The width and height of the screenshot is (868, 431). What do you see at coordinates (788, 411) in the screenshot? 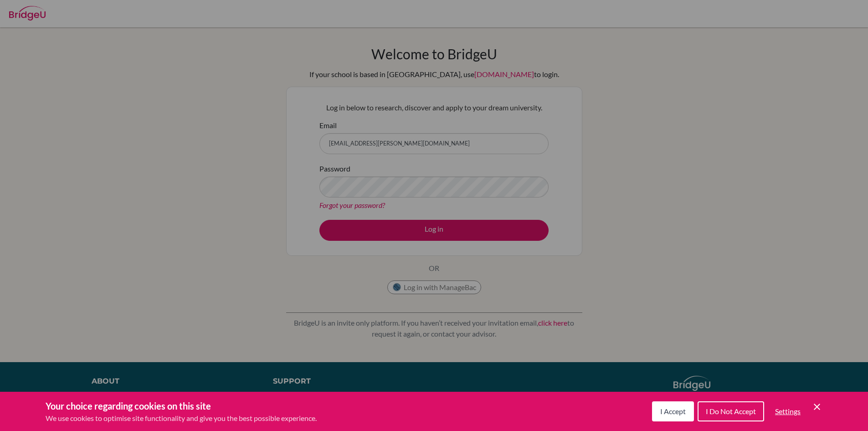
I see `button: Settings` at bounding box center [788, 411].